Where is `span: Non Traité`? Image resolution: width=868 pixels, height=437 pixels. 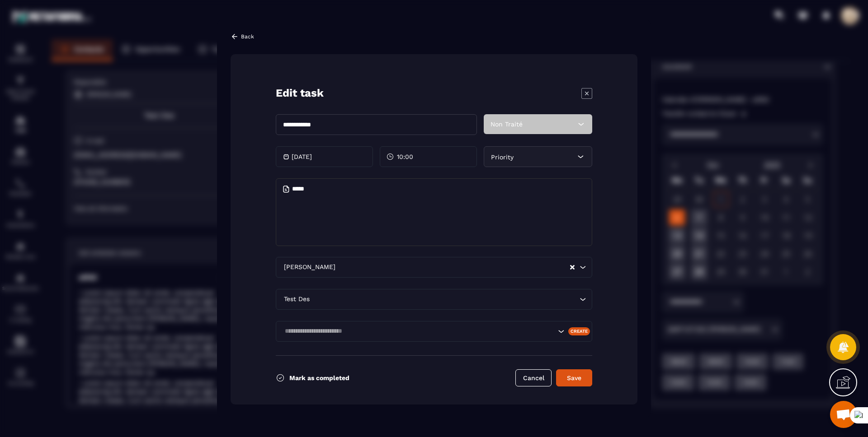 span: Non Traité is located at coordinates (506, 124).